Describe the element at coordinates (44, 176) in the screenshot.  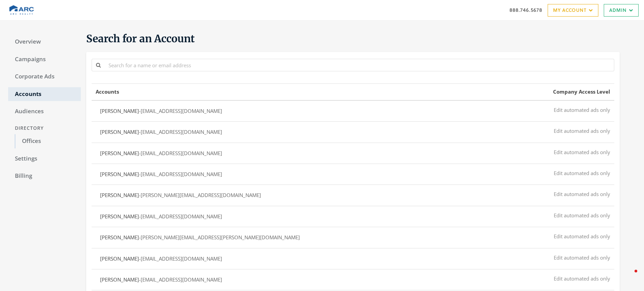
I see `a: Billing` at that location.